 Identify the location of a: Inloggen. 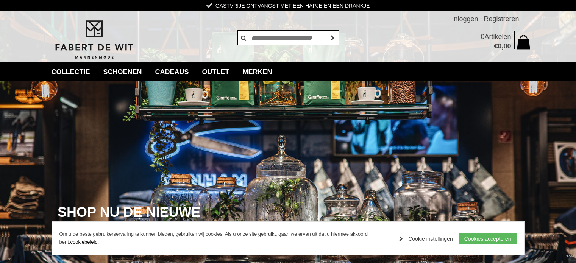
(465, 19).